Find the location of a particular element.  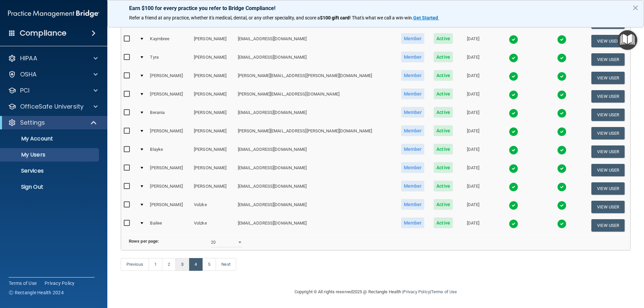

div: Copyright © All rights reserved 2025 @ Rectangle Health | | is located at coordinates (376, 292).